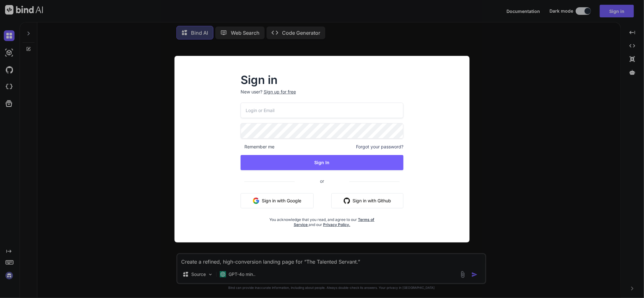 The image size is (644, 298). What do you see at coordinates (335, 222) in the screenshot?
I see `a: Terms of Service` at bounding box center [335, 222].